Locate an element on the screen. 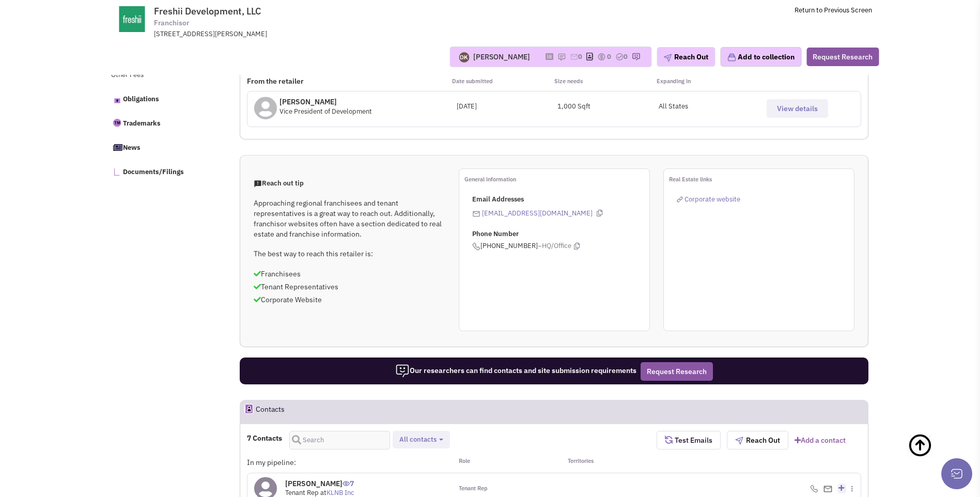 The image size is (980, 497). p: Email Addresses is located at coordinates (560, 199).